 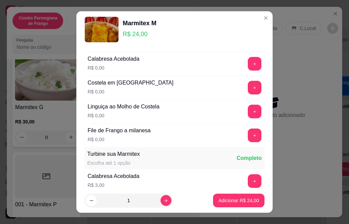 What do you see at coordinates (113, 163) in the screenshot?
I see `div: Escolha até 1 opção` at bounding box center [113, 163].